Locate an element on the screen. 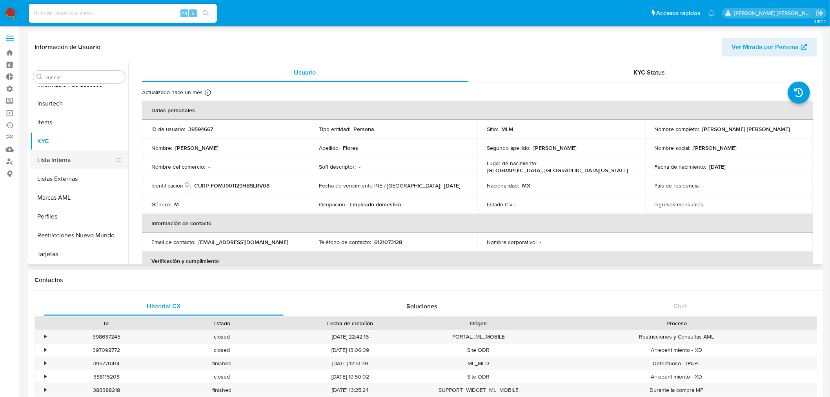 The height and width of the screenshot is (397, 830). p: Nacionalidad : is located at coordinates (503, 186).